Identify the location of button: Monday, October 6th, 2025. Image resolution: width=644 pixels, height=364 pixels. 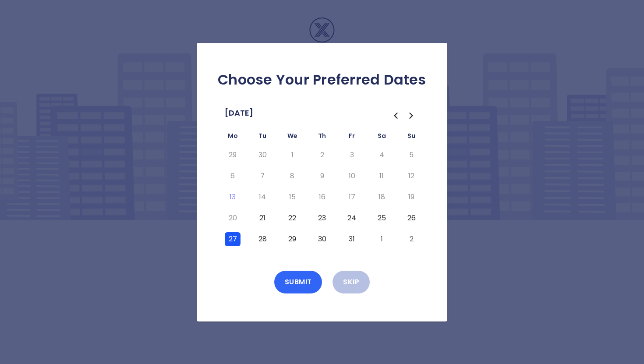
(232, 176).